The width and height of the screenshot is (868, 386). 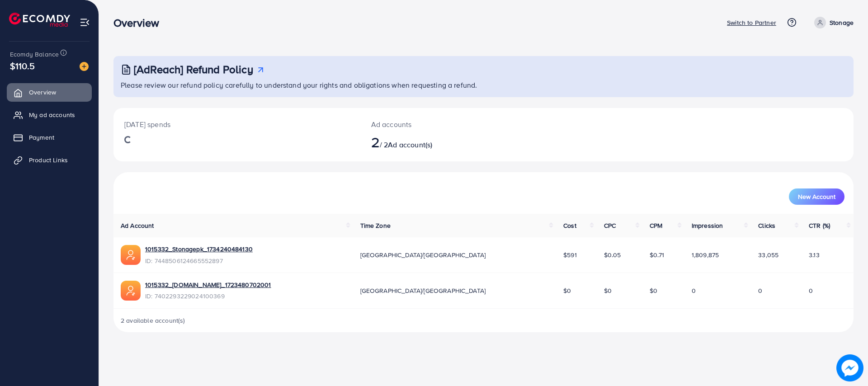 I want to click on span: 2, so click(x=375, y=142).